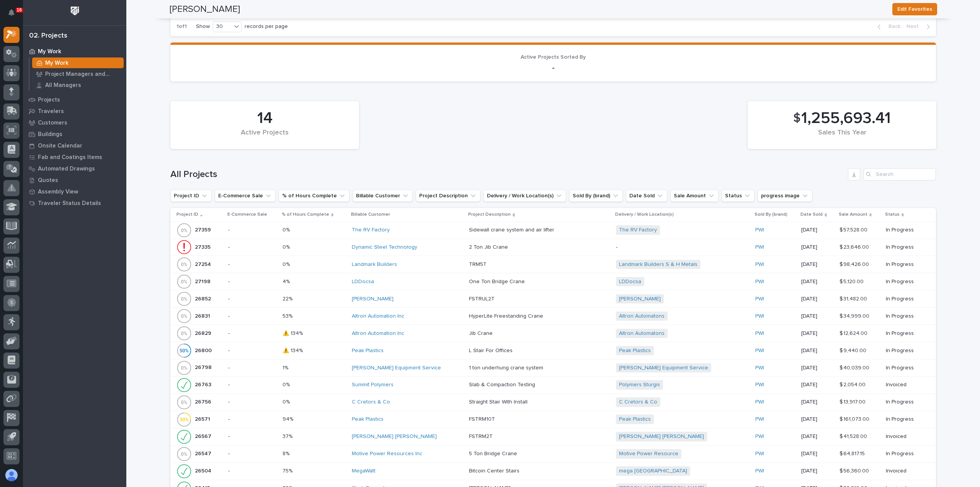  What do you see at coordinates (553, 350) in the screenshot?
I see `tr: 2680026800 -⚠️ 134%⚠️ 134% Peak Plastics L Stair For OfficesL Stair For Offices Peak Plastics PWI...` at bounding box center [553, 350].